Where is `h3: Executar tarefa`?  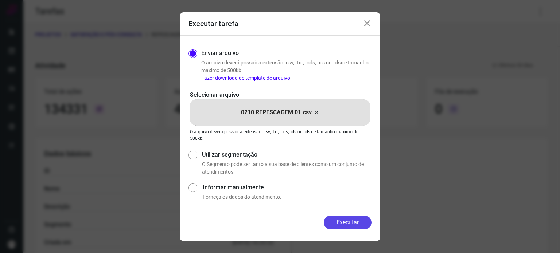 h3: Executar tarefa is located at coordinates (213, 24).